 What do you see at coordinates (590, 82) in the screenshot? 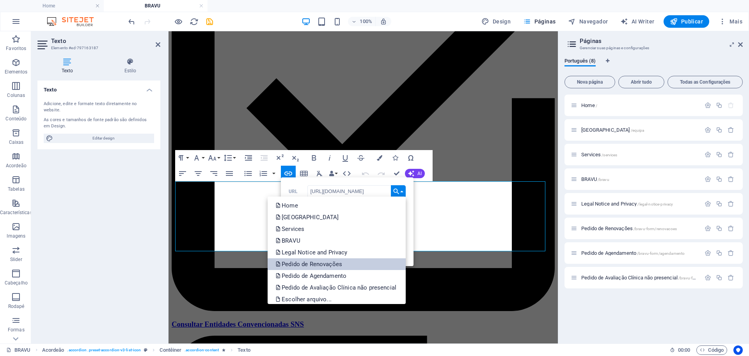
I see `button: Nova página` at bounding box center [590, 82].